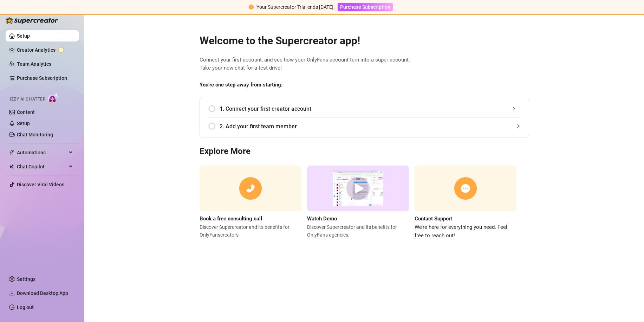  Describe the element at coordinates (250, 189) in the screenshot. I see `img: consulting call` at that location.